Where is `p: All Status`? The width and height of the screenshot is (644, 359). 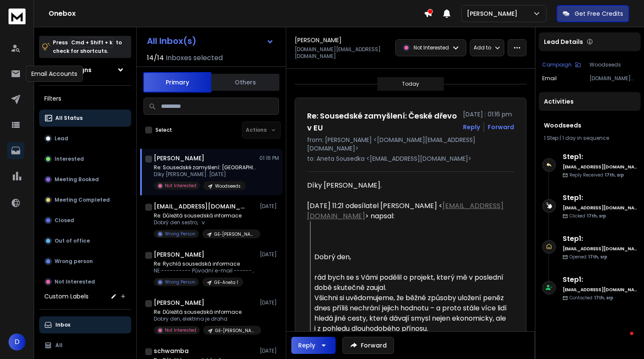 p: All Status is located at coordinates (69, 118).